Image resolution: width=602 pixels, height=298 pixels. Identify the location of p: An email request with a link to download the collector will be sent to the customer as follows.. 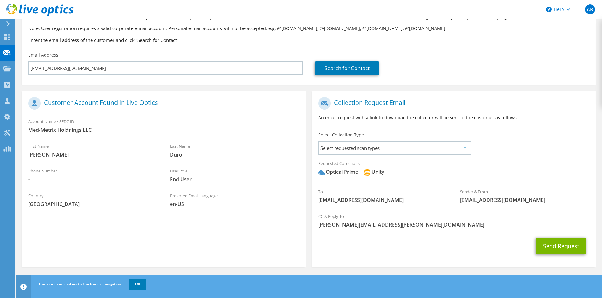
(453, 118).